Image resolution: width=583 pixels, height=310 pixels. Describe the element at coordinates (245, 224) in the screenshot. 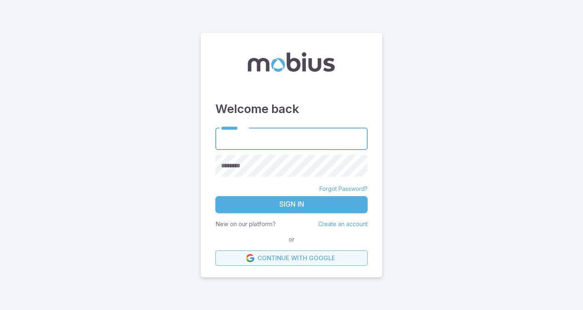

I see `p: New on our platform?` at that location.